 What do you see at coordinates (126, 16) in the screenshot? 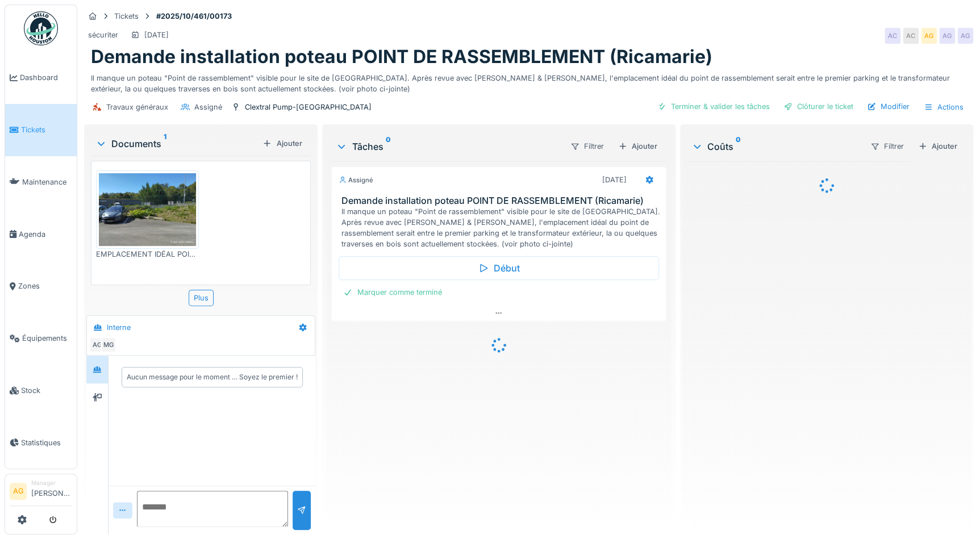
I see `div: Tickets` at bounding box center [126, 16].